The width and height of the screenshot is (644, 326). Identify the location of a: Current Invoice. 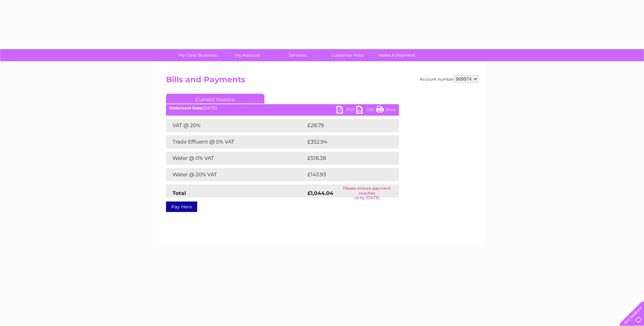
(215, 99).